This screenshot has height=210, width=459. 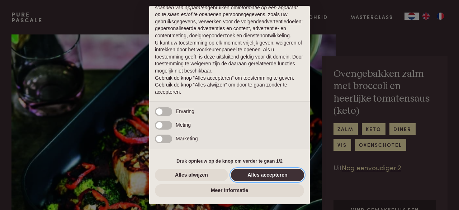 What do you see at coordinates (185, 111) in the screenshot?
I see `span: Ervaring` at bounding box center [185, 111].